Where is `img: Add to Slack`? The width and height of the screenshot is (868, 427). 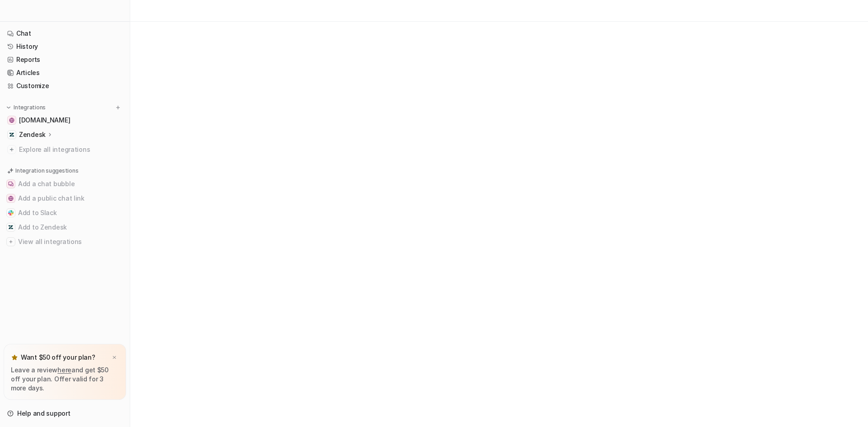
img: Add to Slack is located at coordinates (11, 213).